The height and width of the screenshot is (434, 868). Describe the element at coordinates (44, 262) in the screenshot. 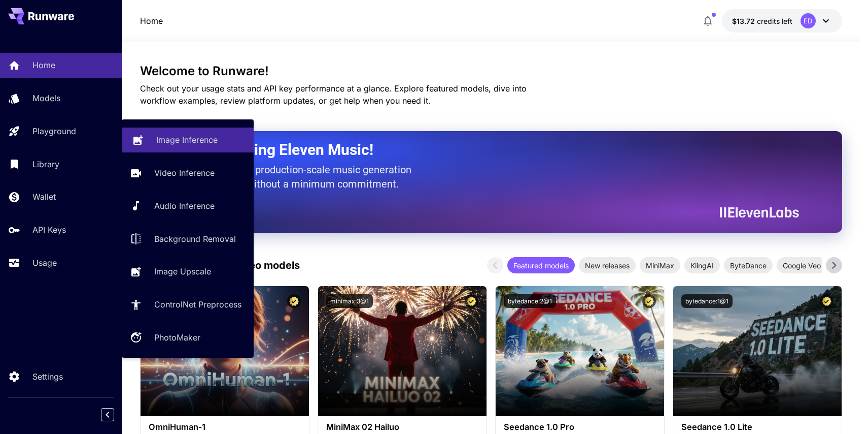

I see `p: Usage` at that location.